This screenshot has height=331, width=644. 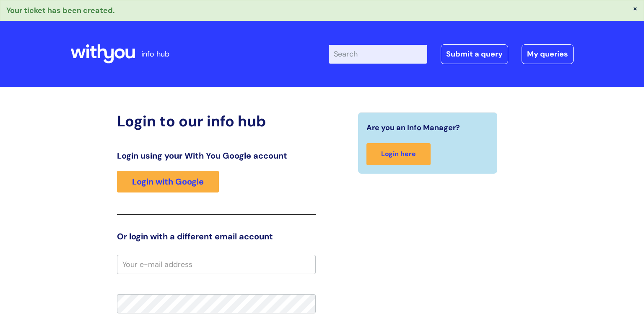 I want to click on h3: Or login with a different email account, so click(x=216, y=236).